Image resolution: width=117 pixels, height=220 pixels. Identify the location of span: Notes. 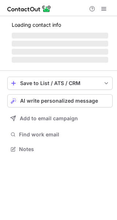
(64, 149).